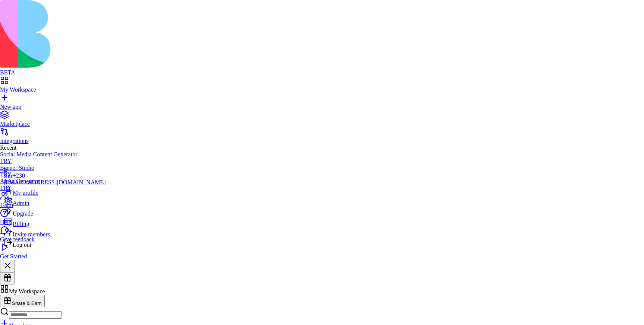 The image size is (644, 325). Describe the element at coordinates (55, 233) in the screenshot. I see `a: Invite members` at that location.